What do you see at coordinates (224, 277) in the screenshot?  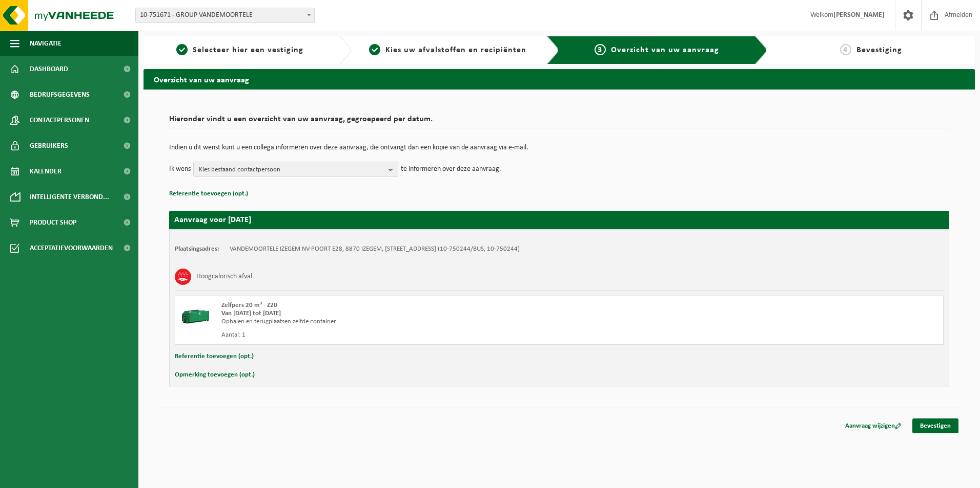 I see `h3: Hoogcalorisch afval` at bounding box center [224, 277].